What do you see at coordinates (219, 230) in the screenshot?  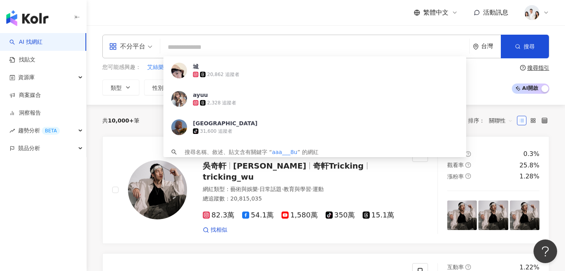 I see `span: 找相似` at bounding box center [219, 230].